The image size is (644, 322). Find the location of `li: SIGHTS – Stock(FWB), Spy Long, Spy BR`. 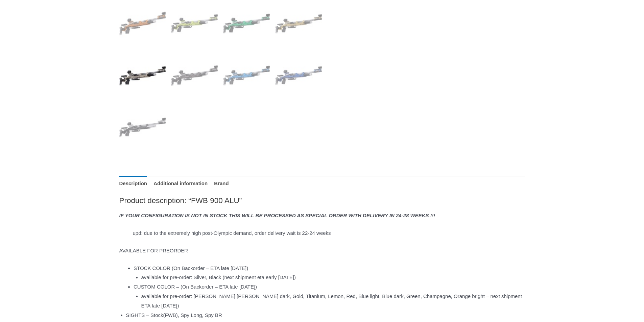

li: SIGHTS – Stock(FWB), Spy Long, Spy BR is located at coordinates (325, 315).